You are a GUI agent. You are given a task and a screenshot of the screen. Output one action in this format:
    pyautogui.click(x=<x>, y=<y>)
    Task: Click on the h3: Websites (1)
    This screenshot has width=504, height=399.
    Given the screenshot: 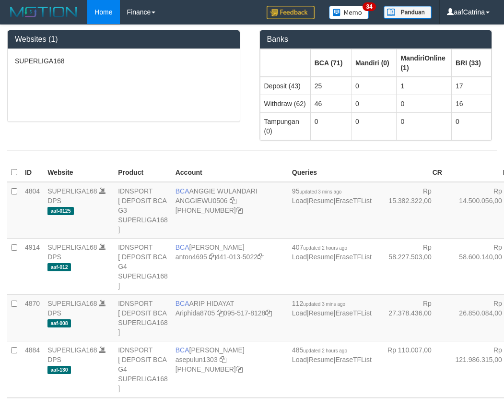 What is the action you would take?
    pyautogui.click(x=124, y=39)
    